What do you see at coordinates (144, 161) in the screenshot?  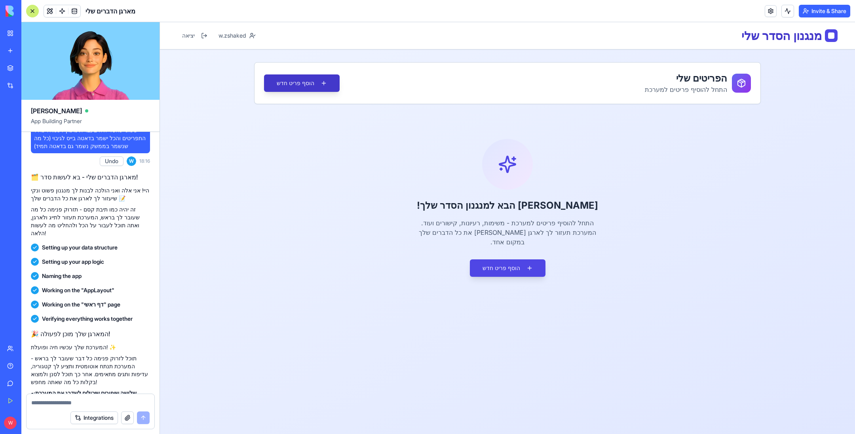 I see `span: 18:16` at bounding box center [144, 161].